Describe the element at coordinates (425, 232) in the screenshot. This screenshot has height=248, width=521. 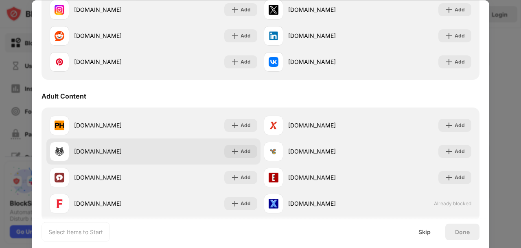
I see `div: Skip` at that location.